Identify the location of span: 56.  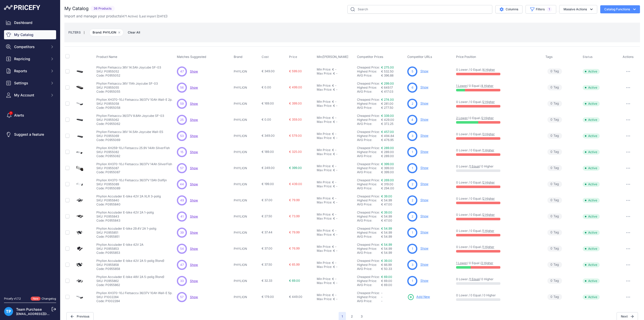
(182, 87).